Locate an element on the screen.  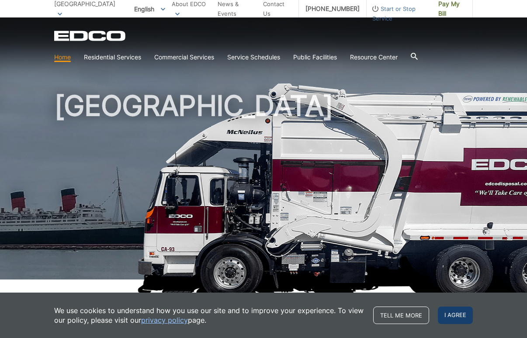
span: I agree is located at coordinates (456, 316).